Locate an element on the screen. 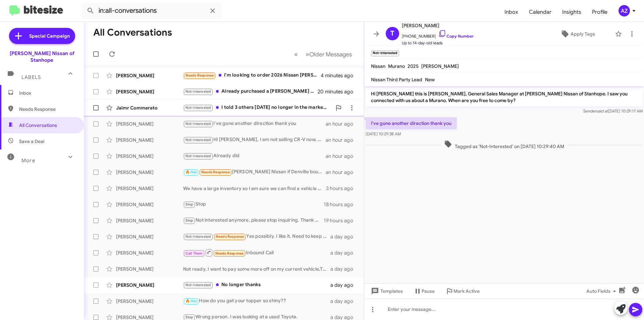  input: Search is located at coordinates (151, 11).